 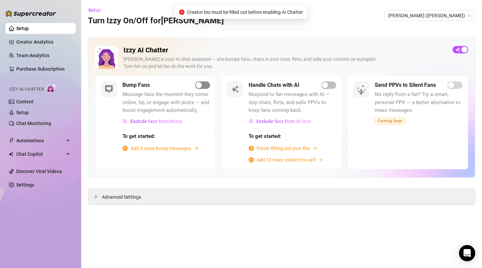 I want to click on a: Purchase Subscription, so click(x=40, y=69).